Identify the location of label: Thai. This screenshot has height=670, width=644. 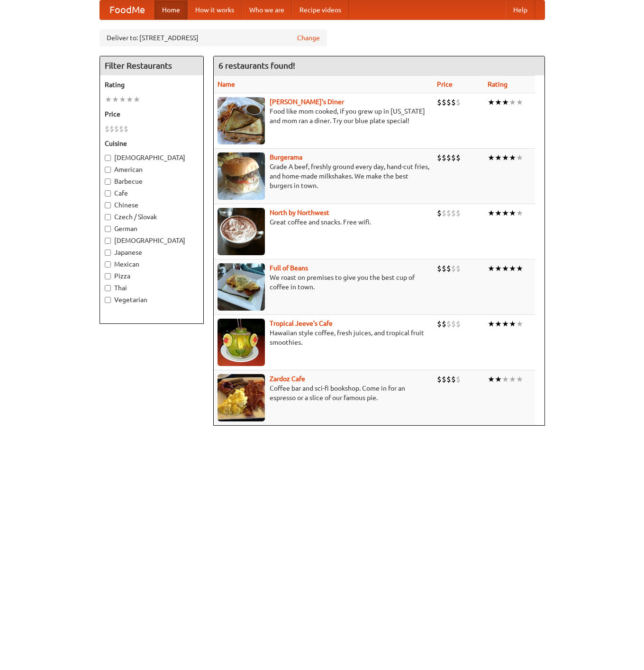
(151, 288).